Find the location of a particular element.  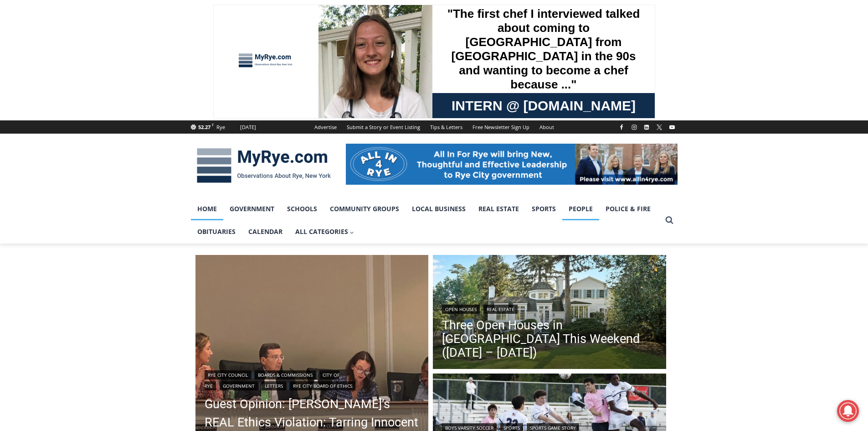

span: 52.27 is located at coordinates (204, 127).